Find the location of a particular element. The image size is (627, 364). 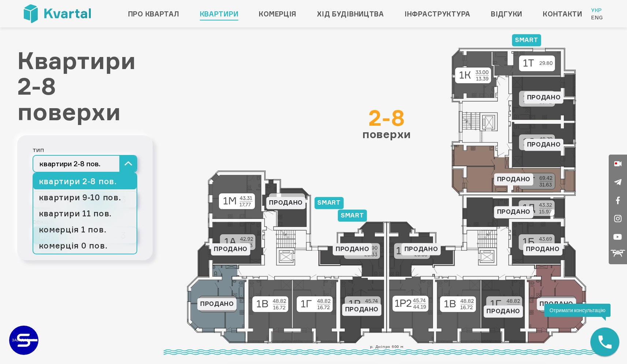

div: р. Дніпро 600 м is located at coordinates (387, 350).